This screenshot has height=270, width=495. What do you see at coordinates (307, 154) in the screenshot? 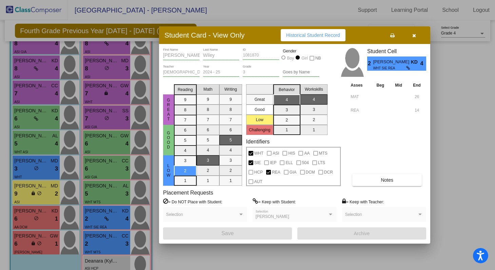
I see `span: AA` at bounding box center [307, 154].